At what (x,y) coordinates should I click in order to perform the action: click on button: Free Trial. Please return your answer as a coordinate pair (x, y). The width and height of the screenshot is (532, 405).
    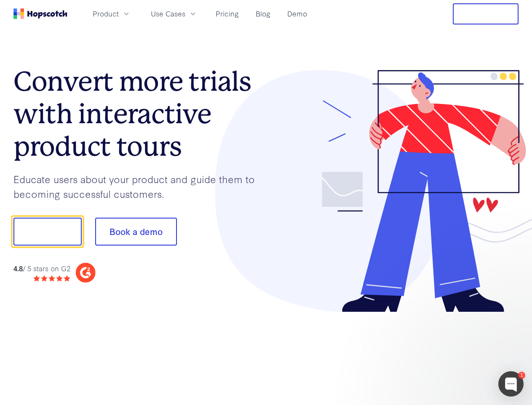
    Looking at the image, I should click on (486, 14).